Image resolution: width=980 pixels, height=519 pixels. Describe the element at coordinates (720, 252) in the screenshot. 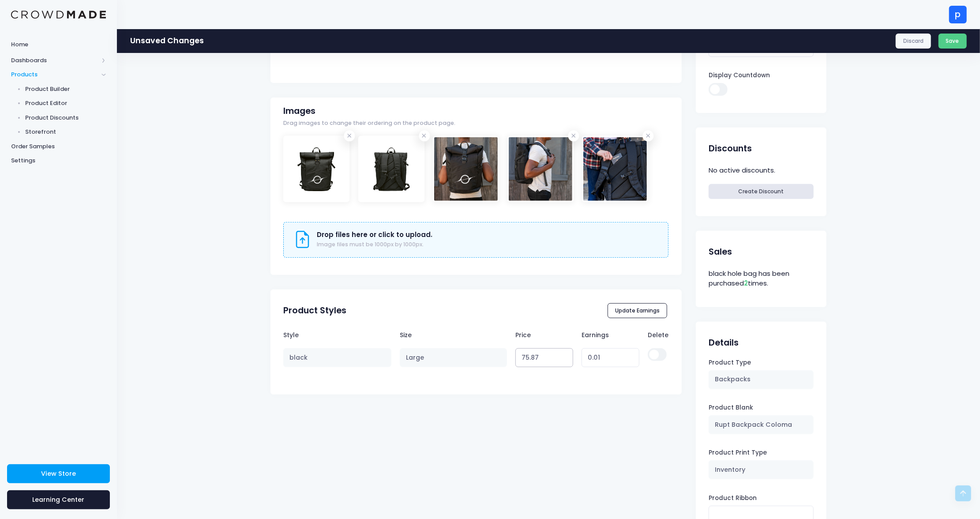

I see `h2: Sales` at that location.